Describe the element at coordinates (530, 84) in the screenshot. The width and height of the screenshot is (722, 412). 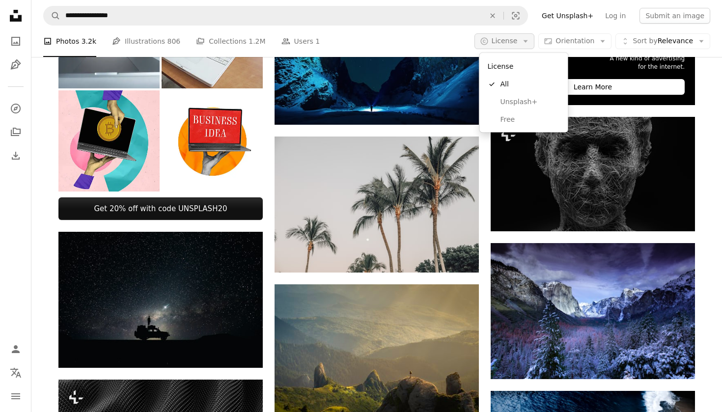
I see `span: All` at that location.